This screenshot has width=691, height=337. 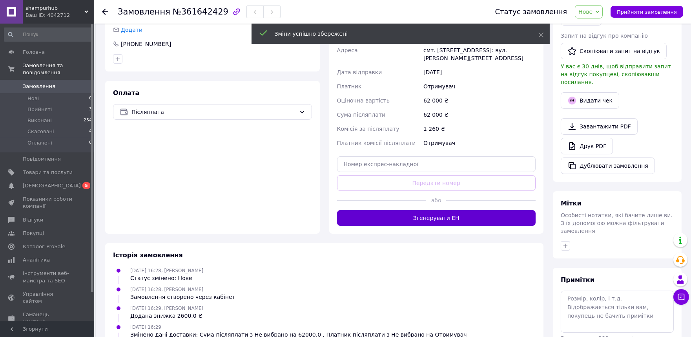 I want to click on span: 254, so click(x=88, y=121).